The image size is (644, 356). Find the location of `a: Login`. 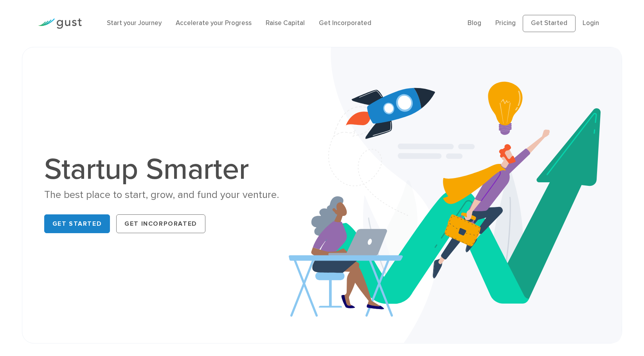

a: Login is located at coordinates (591, 23).